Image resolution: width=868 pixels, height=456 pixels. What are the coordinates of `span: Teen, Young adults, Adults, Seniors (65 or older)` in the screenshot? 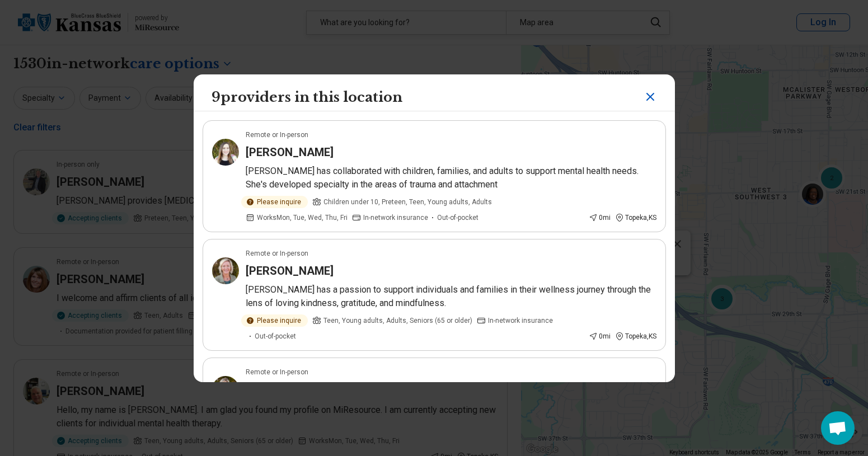 It's located at (398, 321).